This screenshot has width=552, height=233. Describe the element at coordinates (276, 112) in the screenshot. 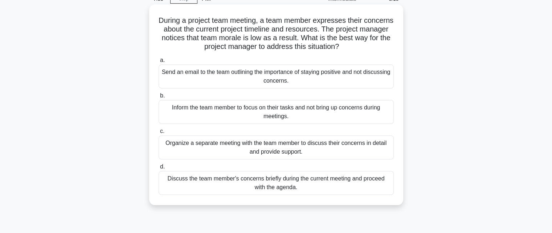

I see `div: Inform the team member to focus on their tasks and not bring up concerns during meetings.` at that location.